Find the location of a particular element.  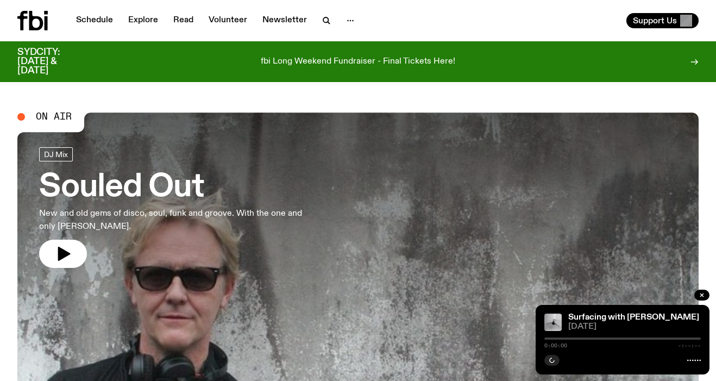

span: On Air is located at coordinates (54, 117).